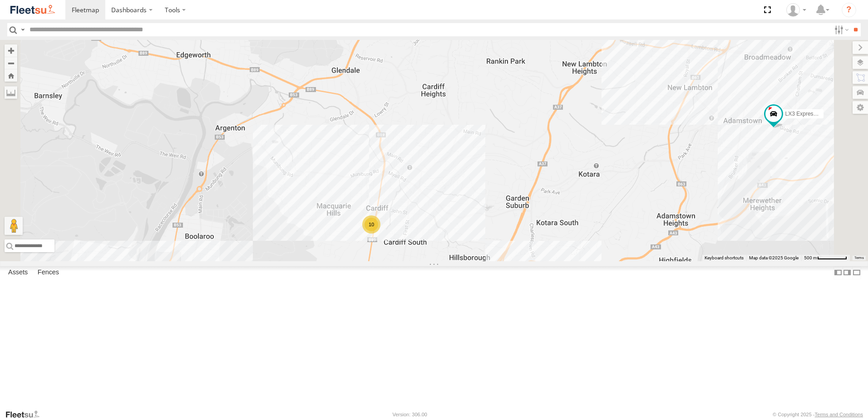 This screenshot has height=419, width=868. What do you see at coordinates (840, 30) in the screenshot?
I see `label: Search Filter Options` at bounding box center [840, 30].